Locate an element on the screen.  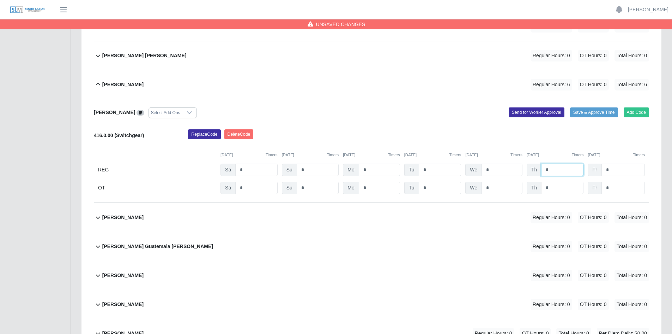
button: Add Code is located at coordinates (637, 112).